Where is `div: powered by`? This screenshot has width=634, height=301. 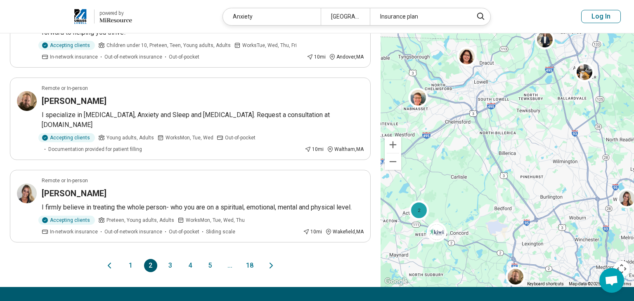 div: powered by is located at coordinates (115, 13).